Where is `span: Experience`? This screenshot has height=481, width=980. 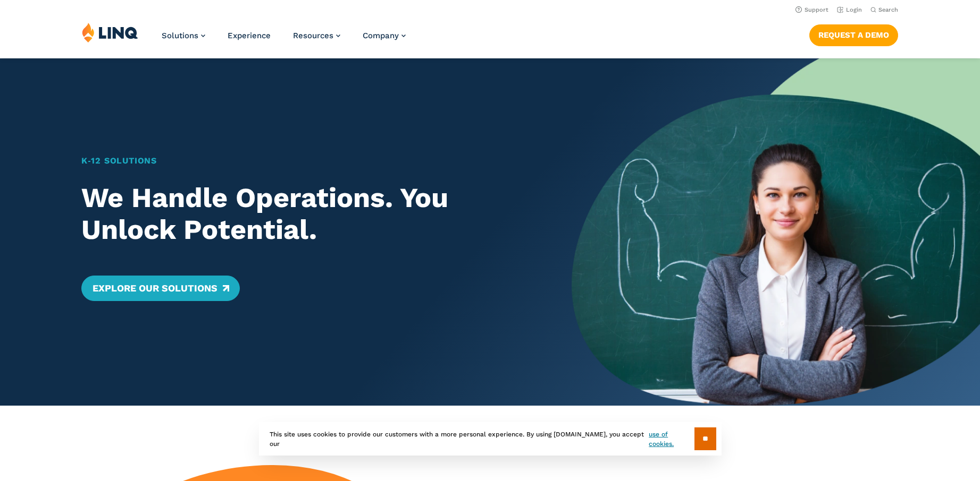
span: Experience is located at coordinates (249, 36).